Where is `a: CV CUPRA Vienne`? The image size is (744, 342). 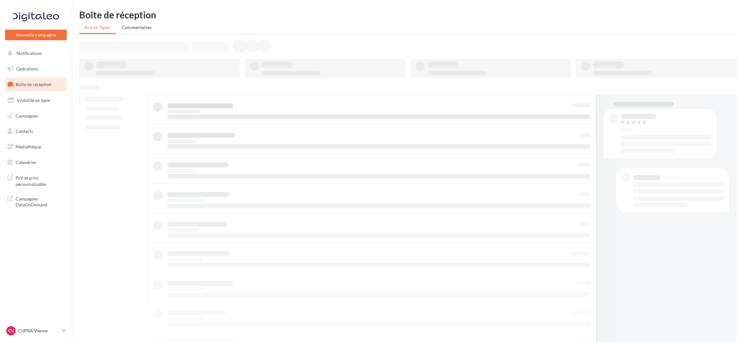
a: CV CUPRA Vienne is located at coordinates (36, 331).